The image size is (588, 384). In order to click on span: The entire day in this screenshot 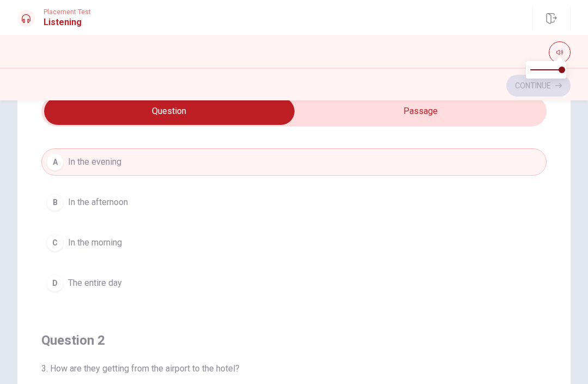, I will do `click(95, 283)`.